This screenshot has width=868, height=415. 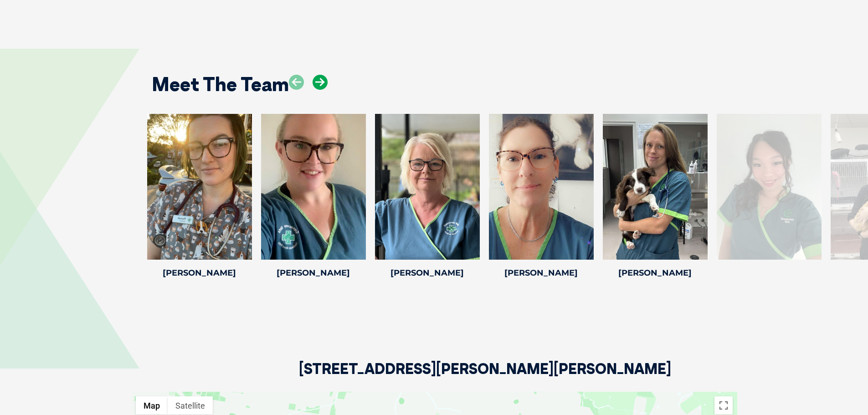 I want to click on button: Toggle fullscreen view, so click(x=724, y=406).